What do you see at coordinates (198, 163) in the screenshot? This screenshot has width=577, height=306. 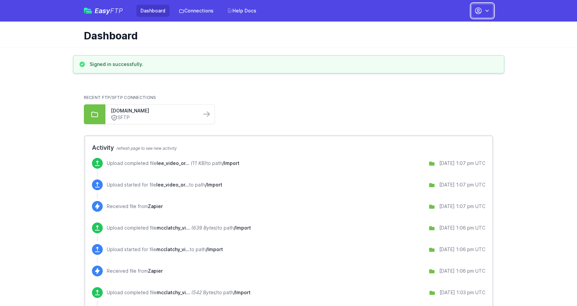 I see `i: (11 KB)` at bounding box center [198, 163].